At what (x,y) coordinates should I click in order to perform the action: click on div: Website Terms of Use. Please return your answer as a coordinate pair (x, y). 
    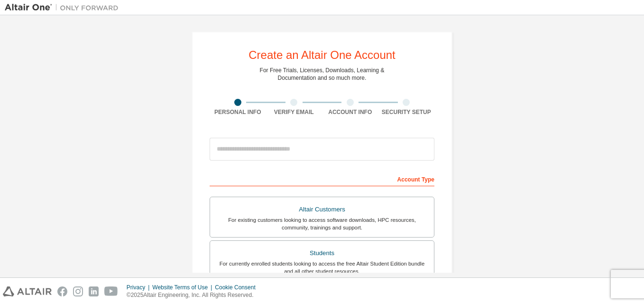
    Looking at the image, I should click on (184, 287).